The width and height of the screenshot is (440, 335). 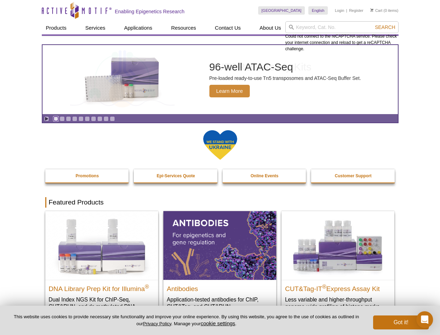 I want to click on img: CUT&Tag-IT® Express Assay Kit, so click(x=338, y=245).